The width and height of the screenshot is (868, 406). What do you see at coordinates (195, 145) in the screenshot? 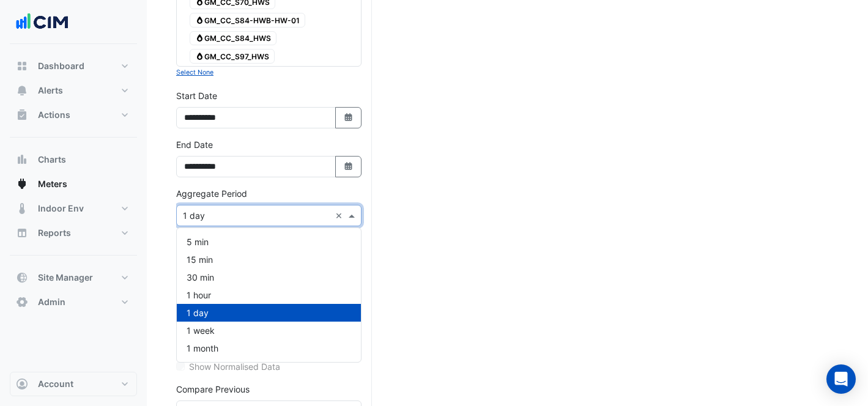
I see `label: End Date` at bounding box center [195, 145].